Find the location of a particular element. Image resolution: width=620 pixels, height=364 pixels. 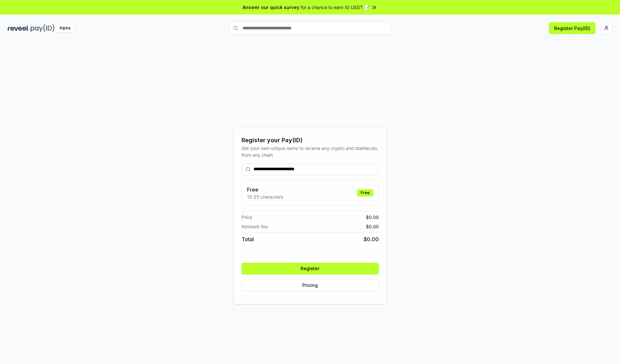

img: pay_id is located at coordinates (43, 28).